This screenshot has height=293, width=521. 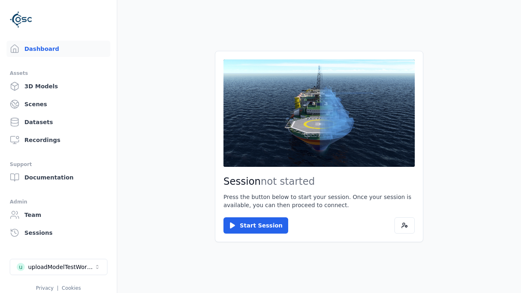 What do you see at coordinates (44, 288) in the screenshot?
I see `a: Privacy` at bounding box center [44, 288].